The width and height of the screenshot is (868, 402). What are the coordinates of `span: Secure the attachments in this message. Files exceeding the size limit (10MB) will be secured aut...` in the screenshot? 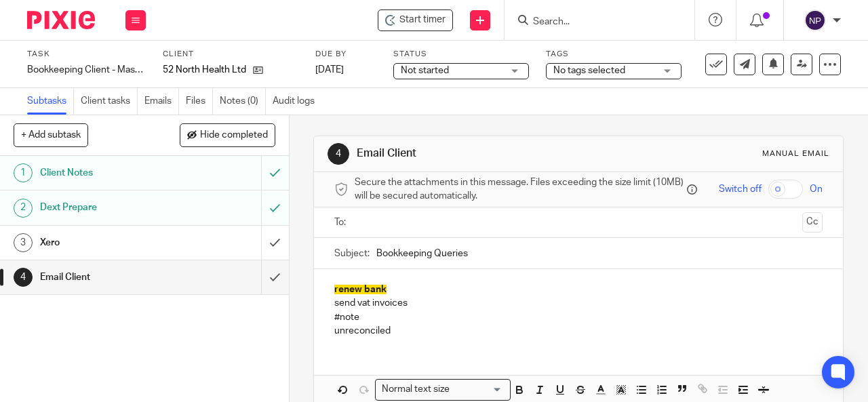 It's located at (519, 189).